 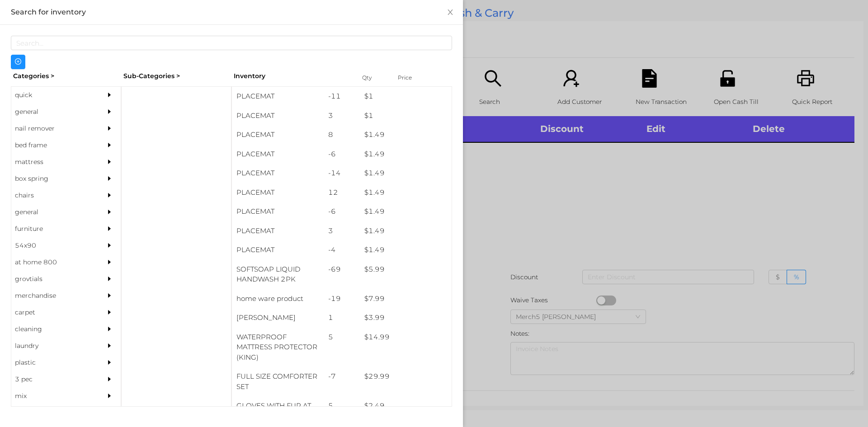 I want to click on div: mix, so click(x=53, y=396).